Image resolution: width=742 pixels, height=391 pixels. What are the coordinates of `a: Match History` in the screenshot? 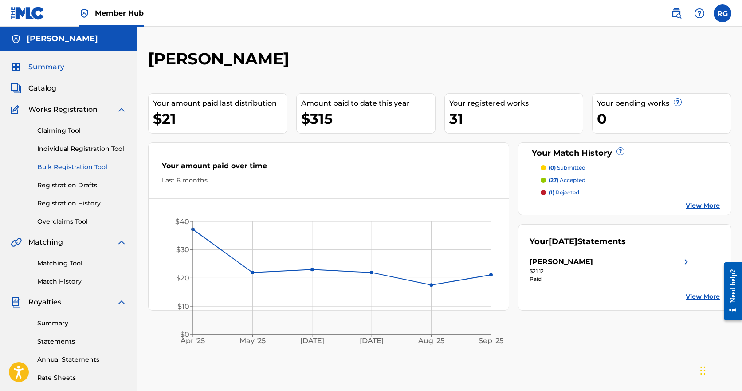 It's located at (82, 281).